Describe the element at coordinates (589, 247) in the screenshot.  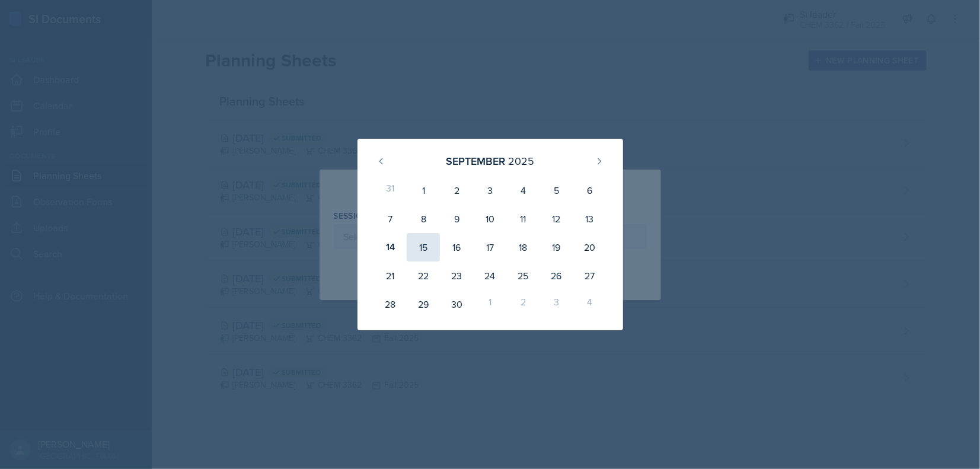
I see `div: 20` at that location.